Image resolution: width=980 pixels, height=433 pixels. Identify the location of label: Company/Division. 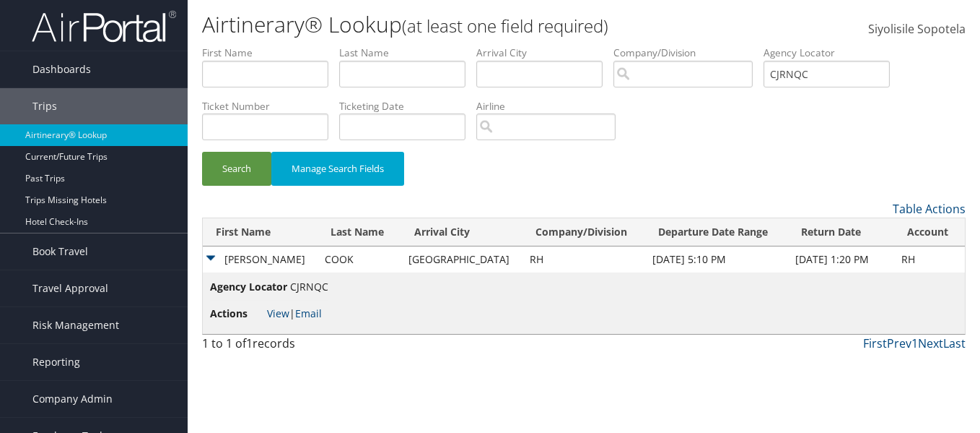
(689, 53).